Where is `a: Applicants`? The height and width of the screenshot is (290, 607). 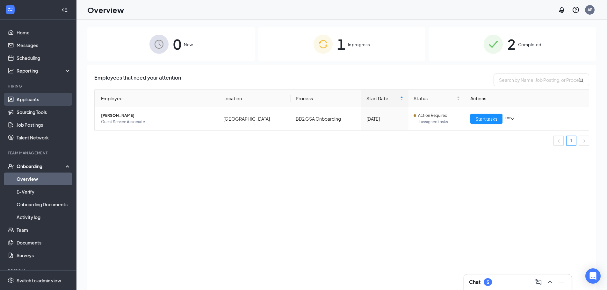 a: Applicants is located at coordinates (44, 99).